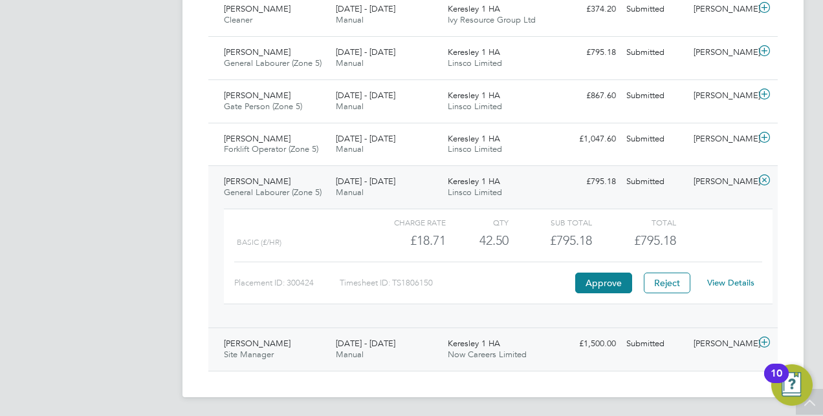 The width and height of the screenshot is (823, 416). I want to click on a: View Details, so click(730, 283).